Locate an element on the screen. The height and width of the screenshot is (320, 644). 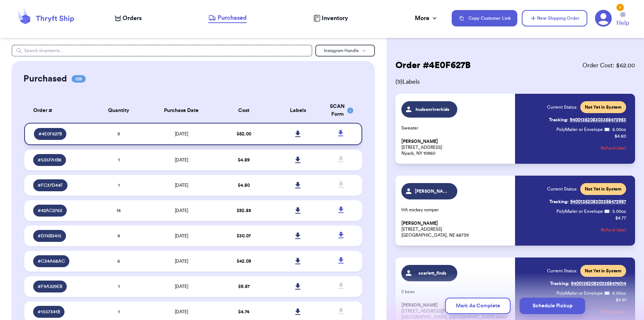
span: 9 is located at coordinates (119, 134).